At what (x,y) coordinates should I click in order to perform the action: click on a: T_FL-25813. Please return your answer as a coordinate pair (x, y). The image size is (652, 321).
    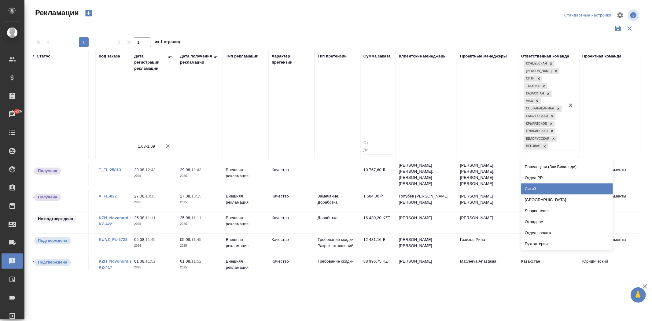
    Looking at the image, I should click on (110, 170).